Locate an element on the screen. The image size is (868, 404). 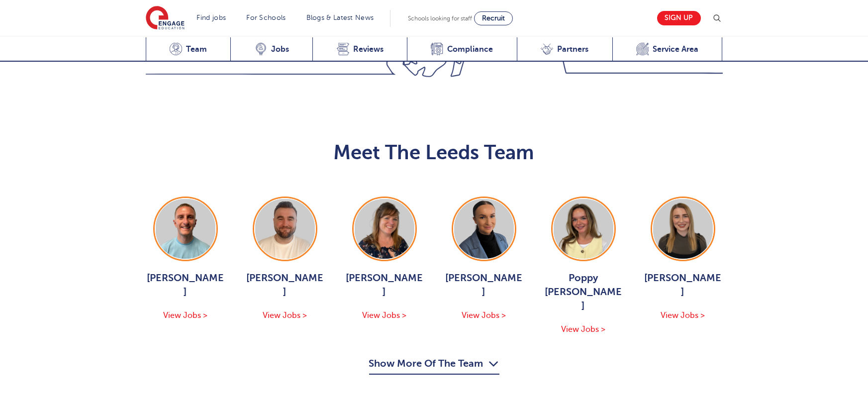
img: Holly Johnson is located at coordinates (484, 229).